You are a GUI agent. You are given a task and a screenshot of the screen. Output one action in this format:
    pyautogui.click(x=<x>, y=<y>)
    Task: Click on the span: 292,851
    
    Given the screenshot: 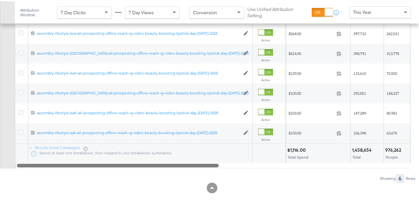 What is the action you would take?
    pyautogui.click(x=360, y=92)
    